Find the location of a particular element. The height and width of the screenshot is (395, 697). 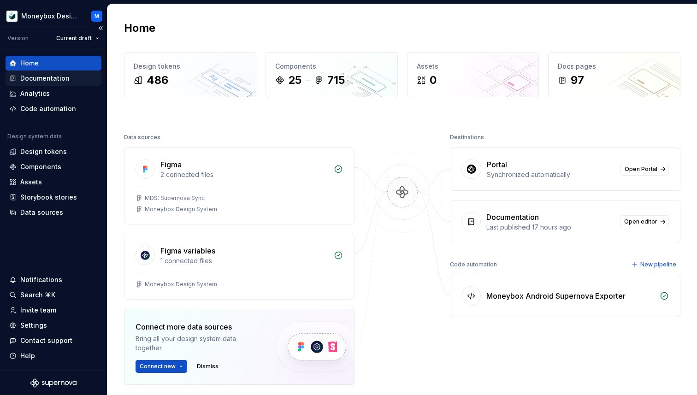

div: Portal is located at coordinates (497, 165).